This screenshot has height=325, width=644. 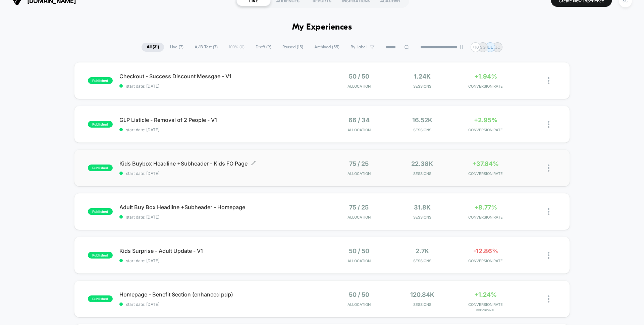 What do you see at coordinates (486, 294) in the screenshot?
I see `span: +1.24%` at bounding box center [486, 294].